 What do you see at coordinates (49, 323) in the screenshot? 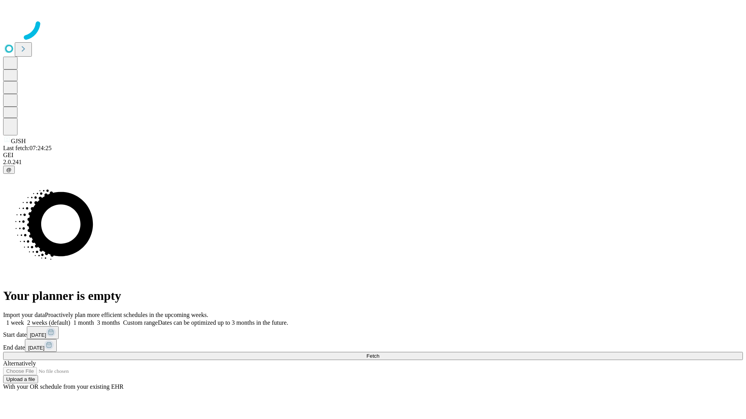
I see `span: 2 weeks (default)` at bounding box center [49, 323].